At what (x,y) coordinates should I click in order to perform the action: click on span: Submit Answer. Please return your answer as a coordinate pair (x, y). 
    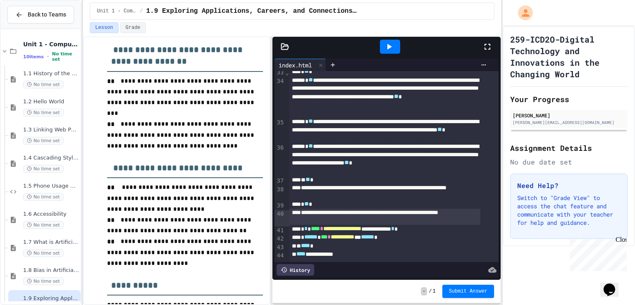
    Looking at the image, I should click on (468, 291).